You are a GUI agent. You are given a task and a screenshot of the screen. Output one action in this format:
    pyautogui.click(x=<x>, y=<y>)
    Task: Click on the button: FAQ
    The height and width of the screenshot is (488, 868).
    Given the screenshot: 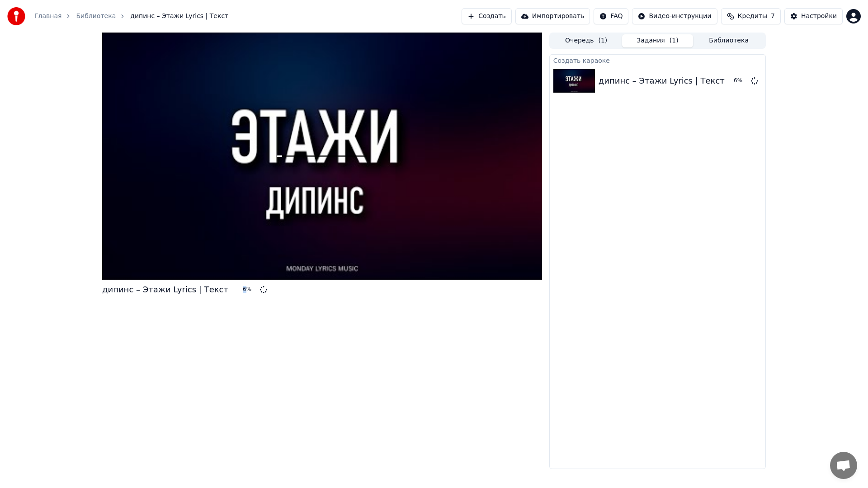 What is the action you would take?
    pyautogui.click(x=611, y=16)
    